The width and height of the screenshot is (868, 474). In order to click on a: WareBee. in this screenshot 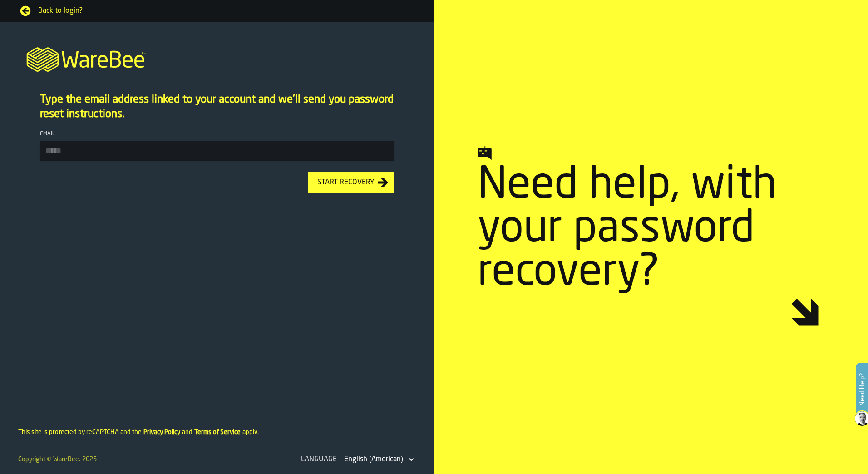, I will do `click(67, 459)`.